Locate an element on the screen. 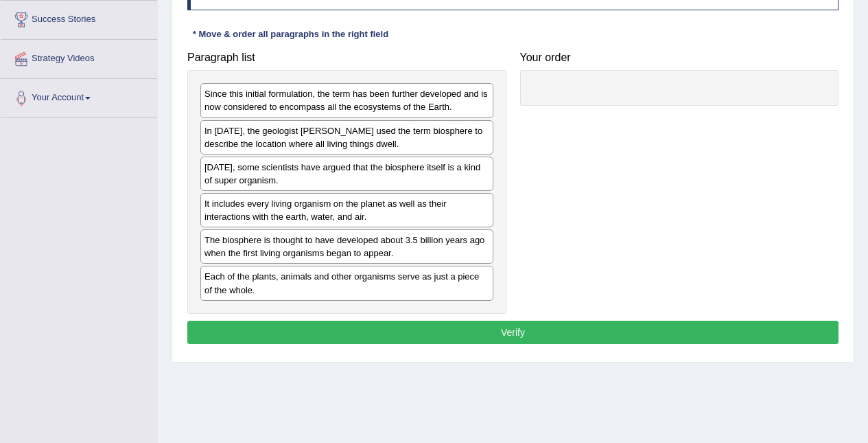 The image size is (868, 443). div: Since this initial formulation, the term has been further developed and is now considered to enco... is located at coordinates (347, 100).